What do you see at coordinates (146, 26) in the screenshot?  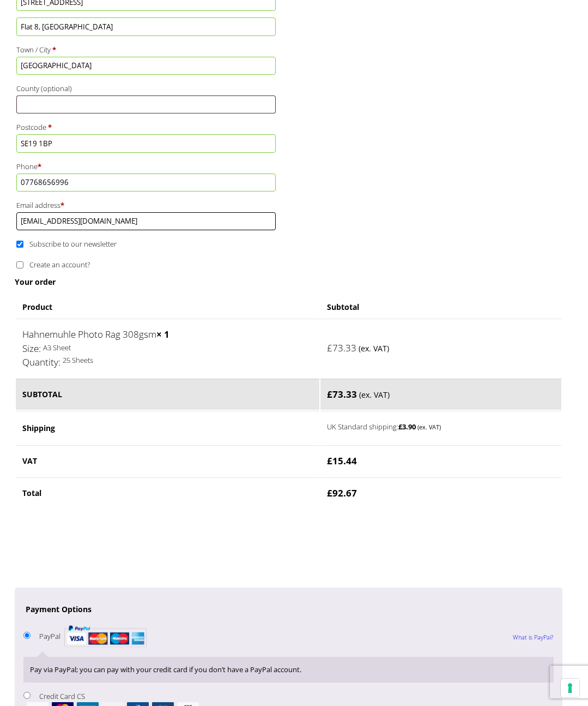 I see `input: Apartment, suite, unit, etc. (optional)` at bounding box center [146, 26].